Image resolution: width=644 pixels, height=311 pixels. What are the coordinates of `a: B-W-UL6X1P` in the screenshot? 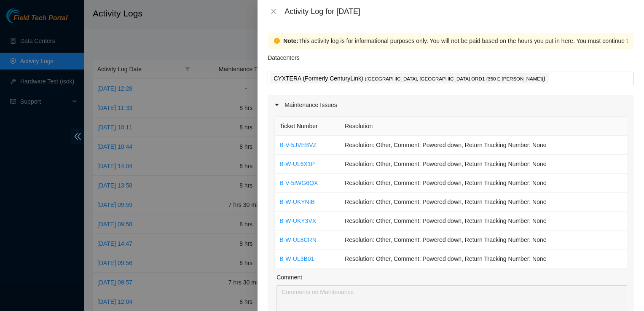 It's located at (297, 164).